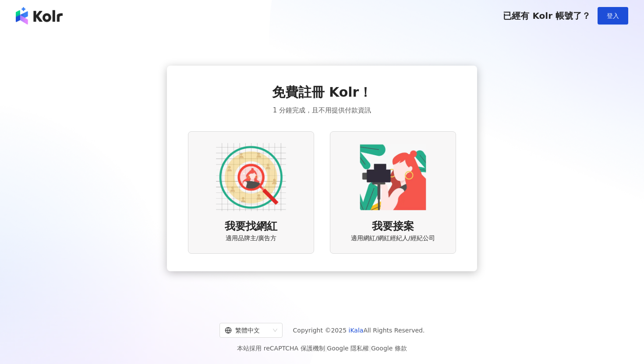 This screenshot has width=644, height=364. Describe the element at coordinates (251, 177) in the screenshot. I see `img: AD identity option` at that location.